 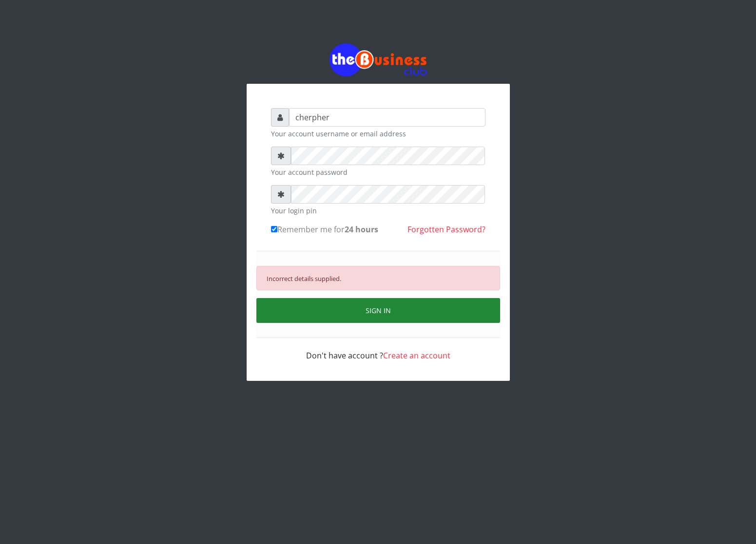 What do you see at coordinates (274, 229) in the screenshot?
I see `input: Remember me for24 hours` at bounding box center [274, 229].